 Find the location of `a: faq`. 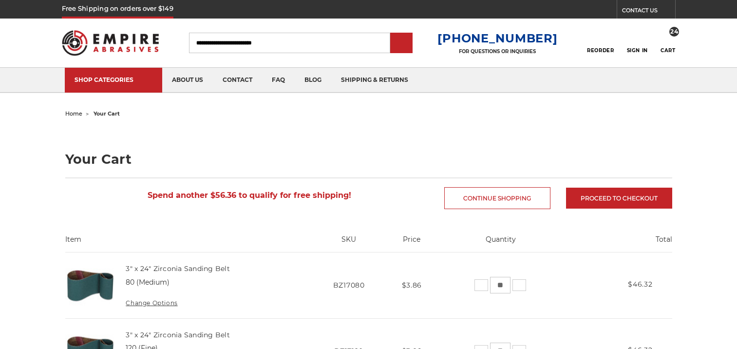

a: faq is located at coordinates (278, 80).